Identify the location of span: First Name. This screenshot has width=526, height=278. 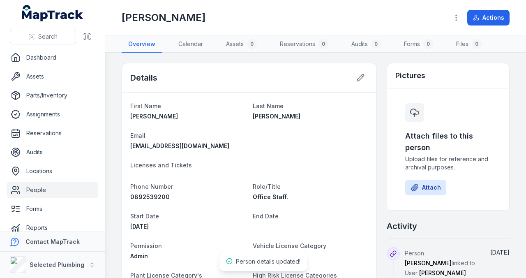
(145, 106).